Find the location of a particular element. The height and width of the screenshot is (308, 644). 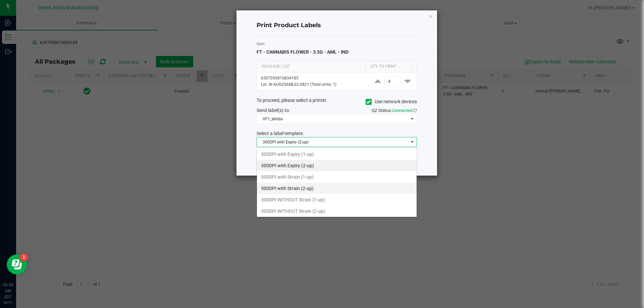

li: 300DPI with Strain (2-up) is located at coordinates (337, 188).